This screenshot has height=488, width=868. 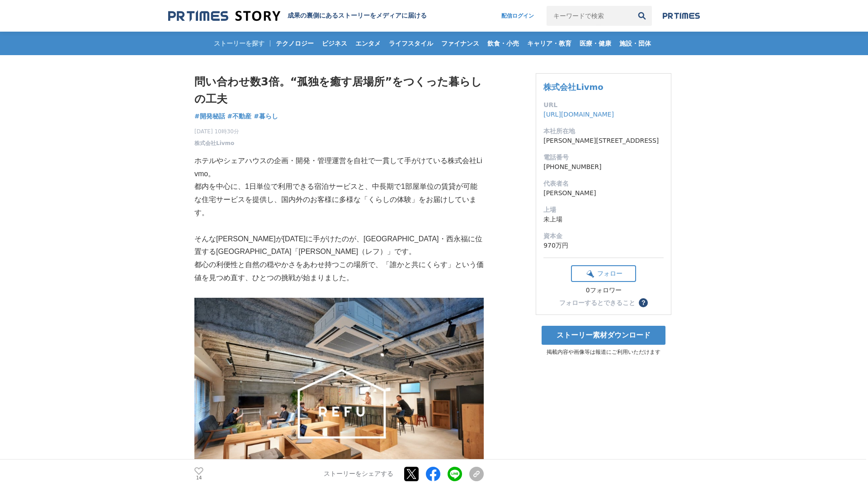 I want to click on dt: 資本金, so click(x=603, y=236).